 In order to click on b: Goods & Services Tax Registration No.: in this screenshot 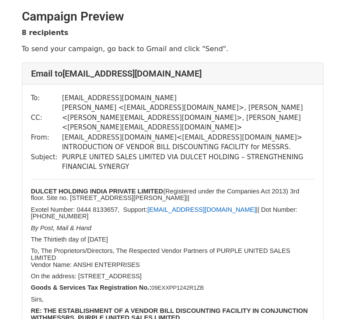, I will do `click(91, 287)`.